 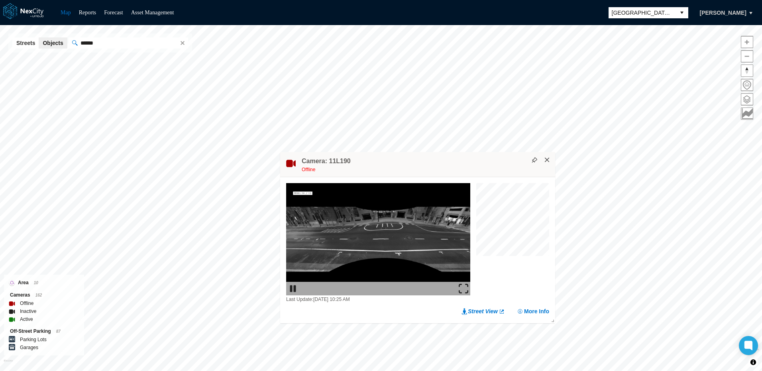 What do you see at coordinates (293, 289) in the screenshot?
I see `img: play` at bounding box center [293, 289].